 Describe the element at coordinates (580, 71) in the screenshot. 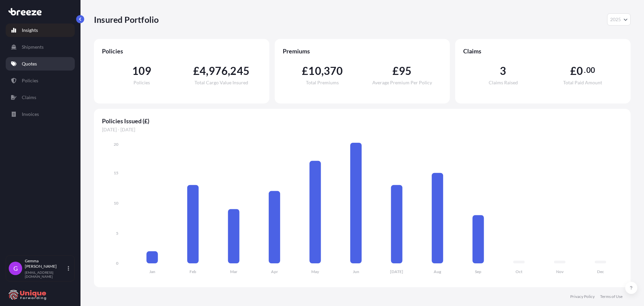

I see `span: 0` at that location.